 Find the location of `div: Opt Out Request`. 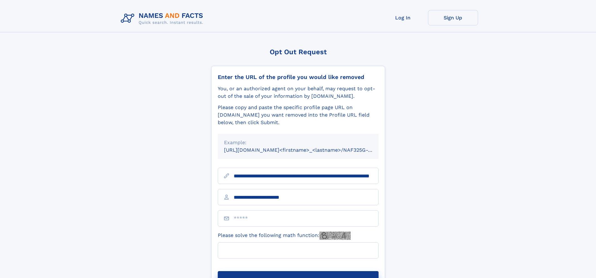

div: Opt Out Request is located at coordinates (298, 52).